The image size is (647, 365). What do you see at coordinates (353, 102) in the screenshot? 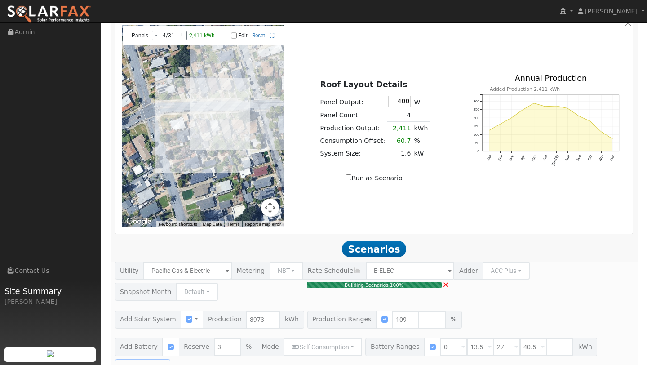
I see `td: Panel Output:` at bounding box center [353, 102].